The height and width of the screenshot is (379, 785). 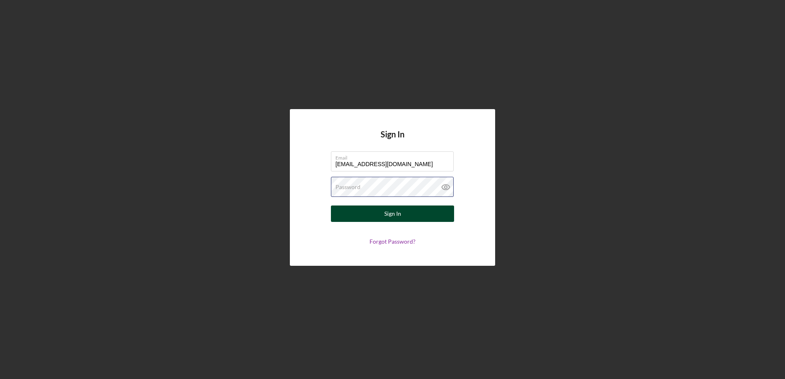 What do you see at coordinates (393, 214) in the screenshot?
I see `div: Sign In` at bounding box center [393, 214].